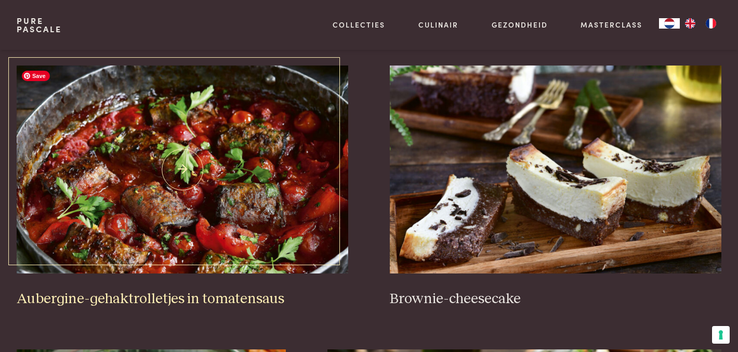 The image size is (738, 352). What do you see at coordinates (555, 186) in the screenshot?
I see `a: Brownie-cheesecake Brownie-cheesecake` at bounding box center [555, 186].